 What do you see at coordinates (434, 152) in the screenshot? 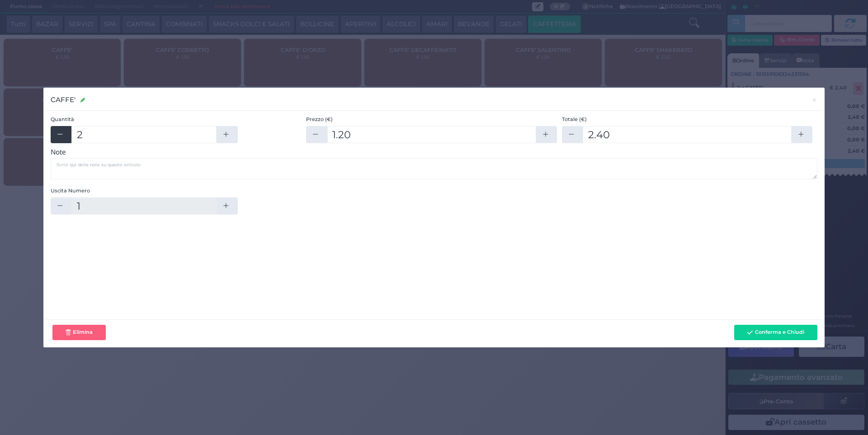
I see `h3: Note` at bounding box center [434, 152].